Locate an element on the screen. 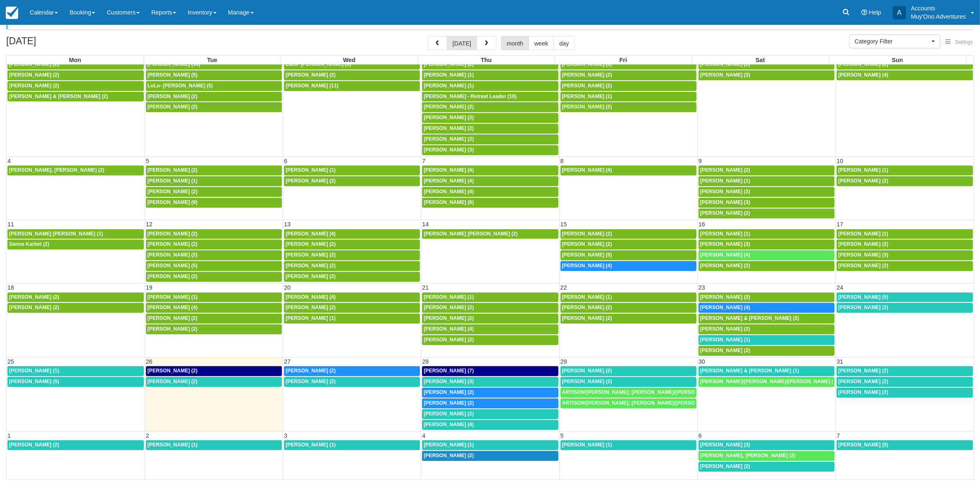 The image size is (980, 482). span: Sun is located at coordinates (898, 60).